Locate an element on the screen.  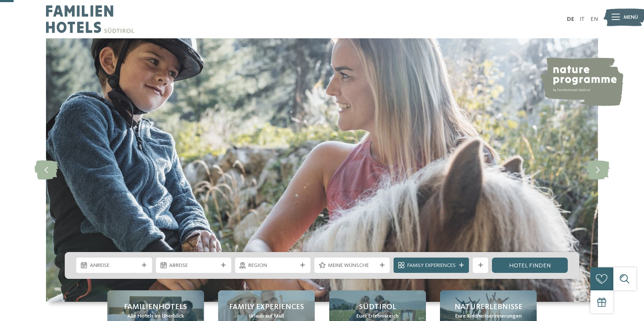
span: Alle Hotels im Überblick is located at coordinates (155, 316).